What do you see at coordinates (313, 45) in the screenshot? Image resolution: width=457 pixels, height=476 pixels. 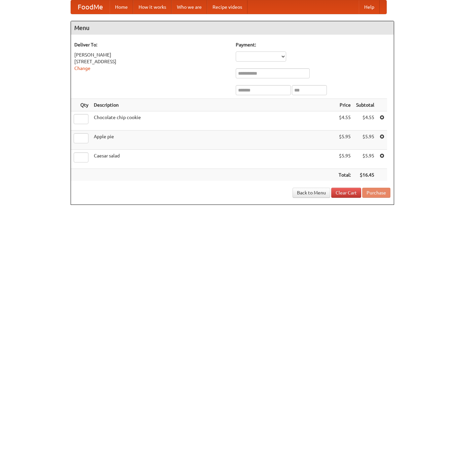 I see `h5: Payment:` at bounding box center [313, 45].